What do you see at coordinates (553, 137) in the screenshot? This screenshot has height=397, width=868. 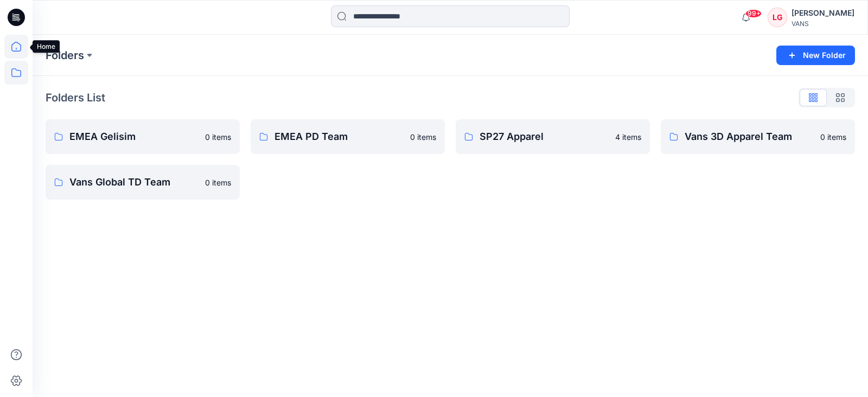 I see `a: SP27 Apparel4 items` at bounding box center [553, 137].